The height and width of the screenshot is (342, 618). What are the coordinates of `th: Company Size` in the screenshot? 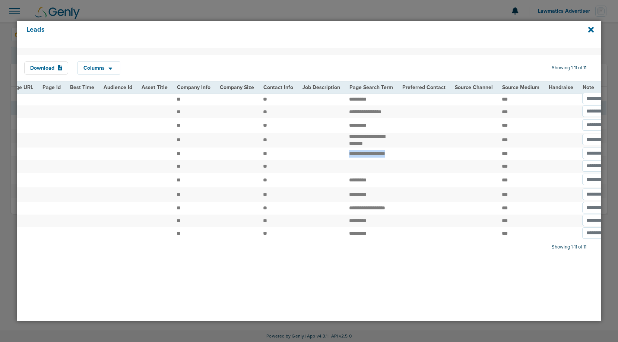 It's located at (236, 87).